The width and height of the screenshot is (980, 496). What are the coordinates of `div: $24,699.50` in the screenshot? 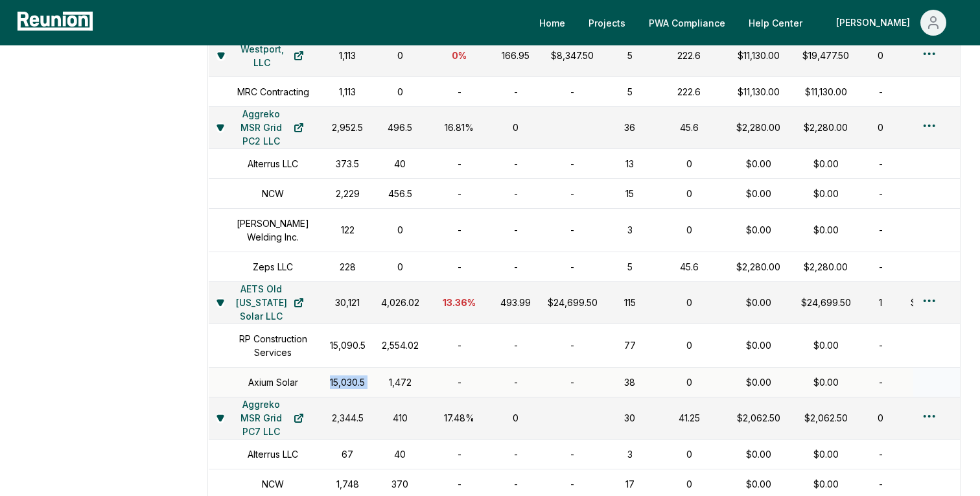 It's located at (826, 302).